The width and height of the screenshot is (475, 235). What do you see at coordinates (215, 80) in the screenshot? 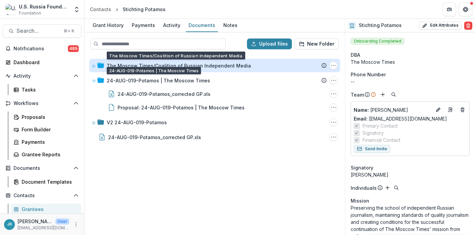
I see `div: 24-AUG-019-Potamos | The Moscow Times24-AUG-019-Potamos | The Moscow Times Options` at bounding box center [215, 80].